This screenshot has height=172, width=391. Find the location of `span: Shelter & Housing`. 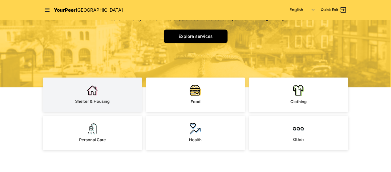

span: Shelter & Housing is located at coordinates (92, 101).